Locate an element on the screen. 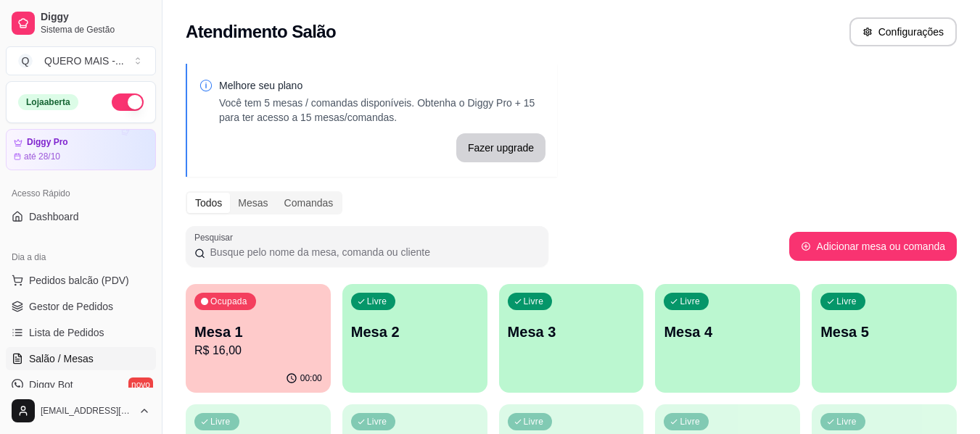 The height and width of the screenshot is (434, 980). p: Mesa 3 is located at coordinates (571, 332).